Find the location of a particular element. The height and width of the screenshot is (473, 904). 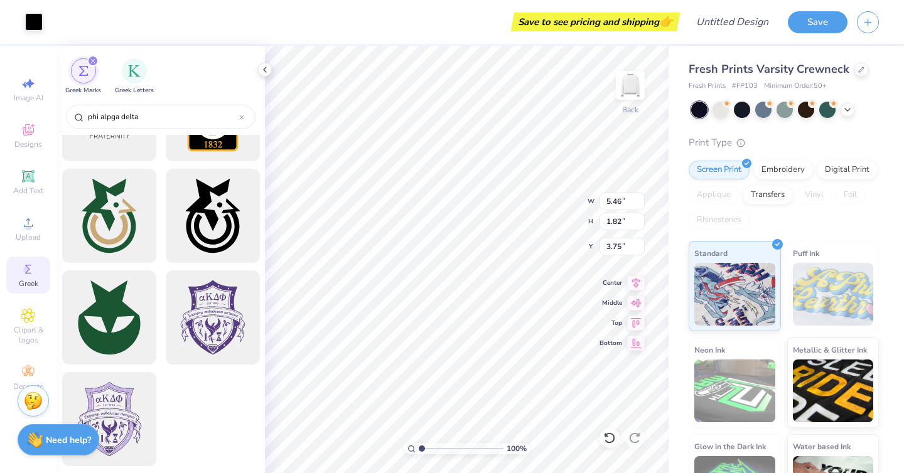

span: Water based Ink is located at coordinates (822, 446).